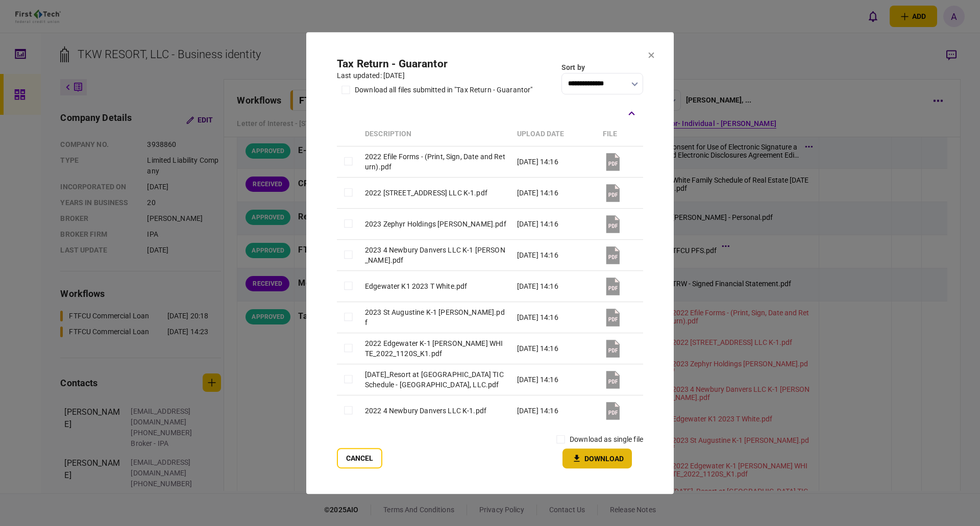  Describe the element at coordinates (597, 458) in the screenshot. I see `button: Download` at that location.